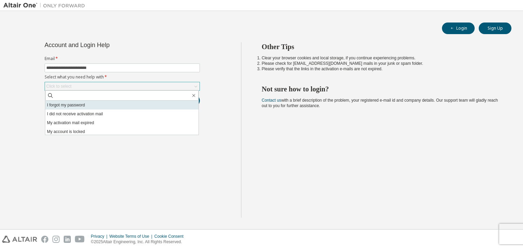 The width and height of the screenshot is (523, 249). I want to click on div: Website Terms of Use, so click(132, 236).